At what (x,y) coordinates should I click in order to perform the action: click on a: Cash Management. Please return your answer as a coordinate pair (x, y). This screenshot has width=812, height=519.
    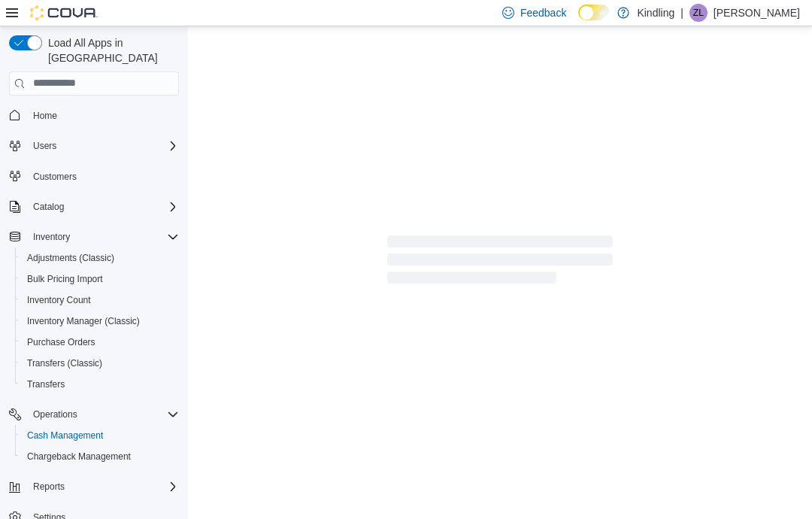
    Looking at the image, I should click on (64, 436).